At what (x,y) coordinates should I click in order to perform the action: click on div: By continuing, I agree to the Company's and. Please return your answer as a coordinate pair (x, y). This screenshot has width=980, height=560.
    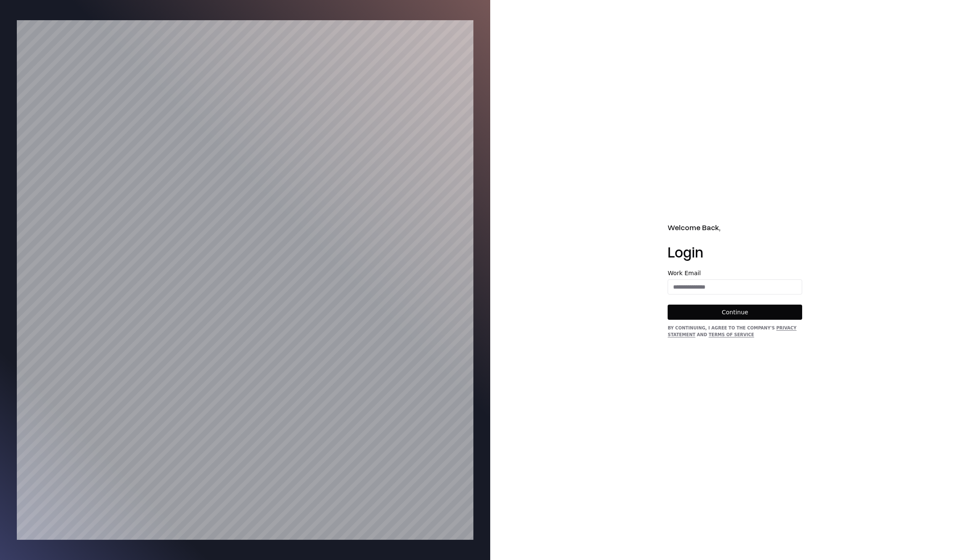
    Looking at the image, I should click on (734, 332).